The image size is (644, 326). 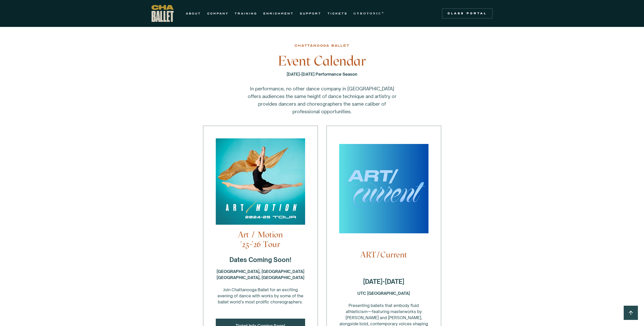 I want to click on div: Join Chattanooga Ballet for an exciting evening of dance with works by some of the ballet world’s..., so click(x=261, y=290).